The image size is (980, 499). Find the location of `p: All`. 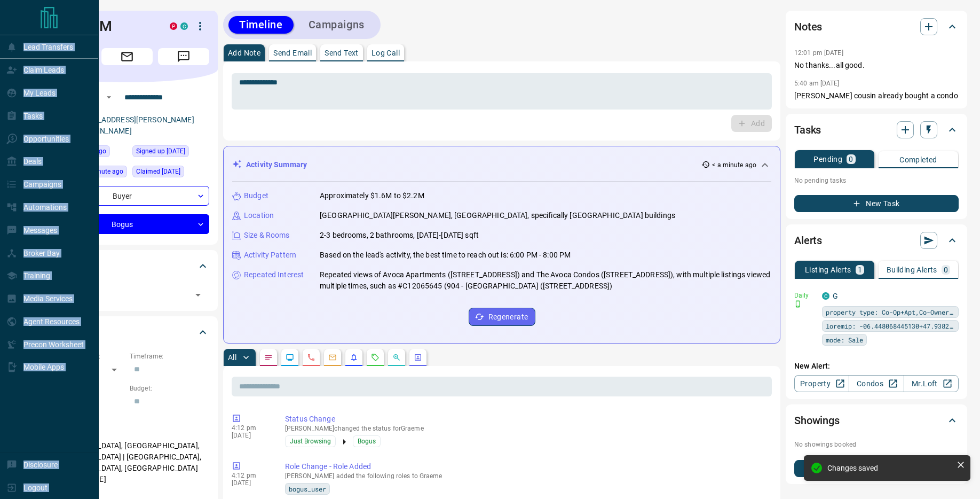

p: All is located at coordinates (232, 357).